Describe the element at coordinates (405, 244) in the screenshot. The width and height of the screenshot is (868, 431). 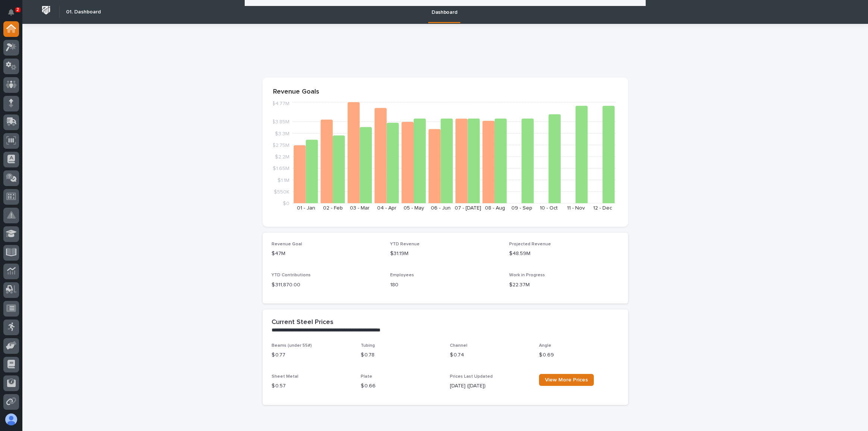
I see `span: YTD Revenue` at that location.